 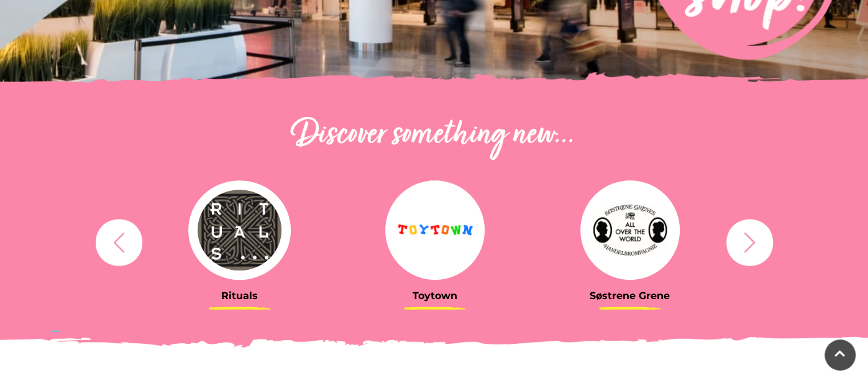 What do you see at coordinates (630, 240) in the screenshot?
I see `a: Søstrene Grene` at bounding box center [630, 240].